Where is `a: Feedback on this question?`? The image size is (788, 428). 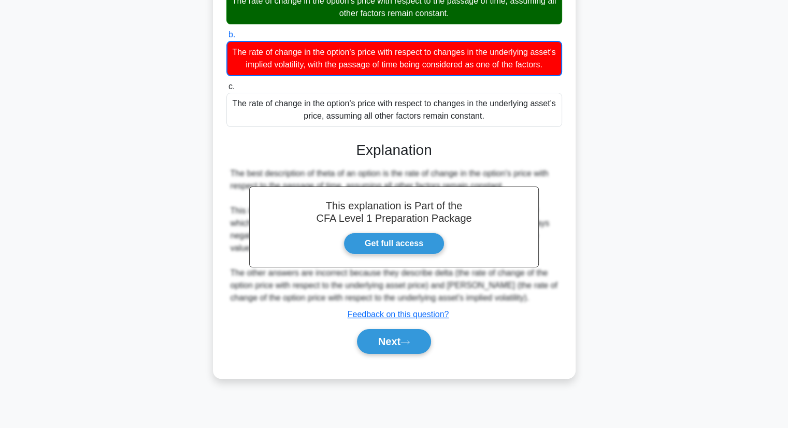 a: Feedback on this question? is located at coordinates (399, 314).